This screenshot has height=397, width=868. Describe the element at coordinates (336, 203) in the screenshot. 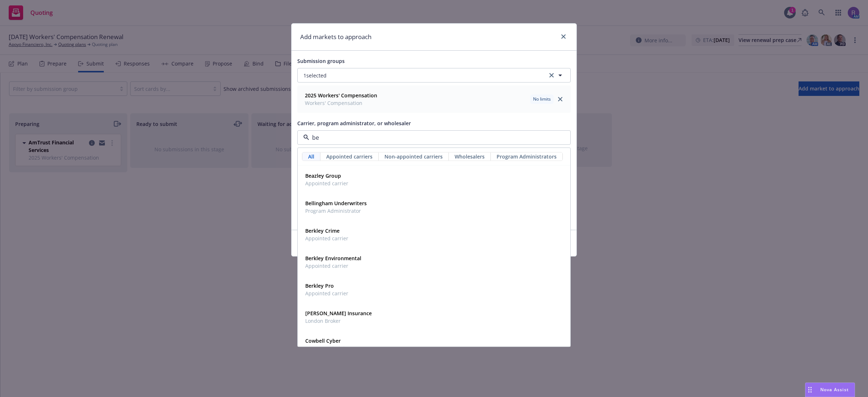

I see `strong: Bellingham Underwriters` at that location.